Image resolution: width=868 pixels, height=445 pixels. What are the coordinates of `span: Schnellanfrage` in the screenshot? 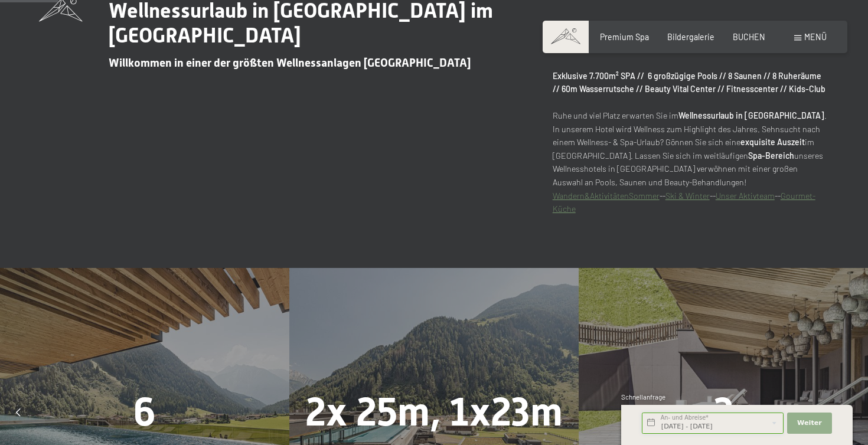 It's located at (643, 397).